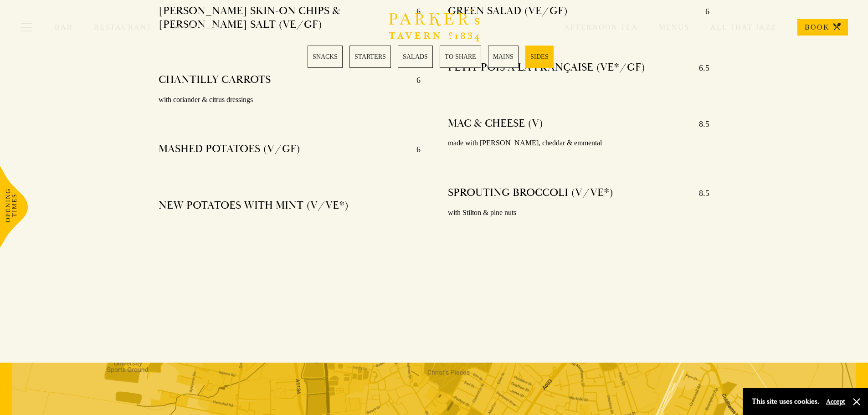  What do you see at coordinates (253, 206) in the screenshot?
I see `h4: NEW POTATOES WITH MINT (V/VE*)` at bounding box center [253, 206].